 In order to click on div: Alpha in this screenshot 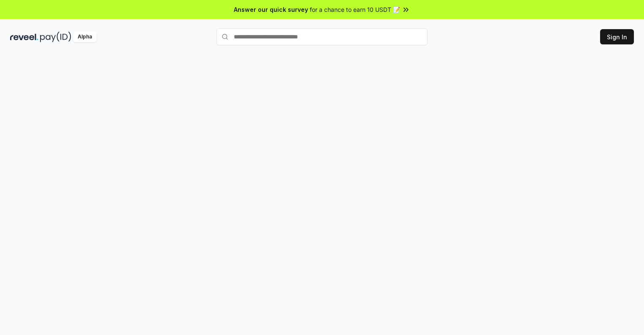, I will do `click(85, 37)`.